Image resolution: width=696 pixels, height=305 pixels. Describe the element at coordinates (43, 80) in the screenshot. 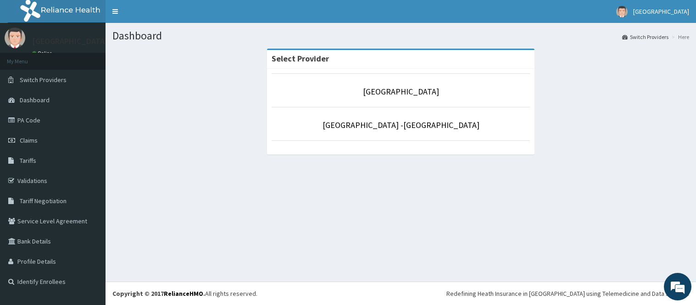

I see `span: Switch Providers` at that location.